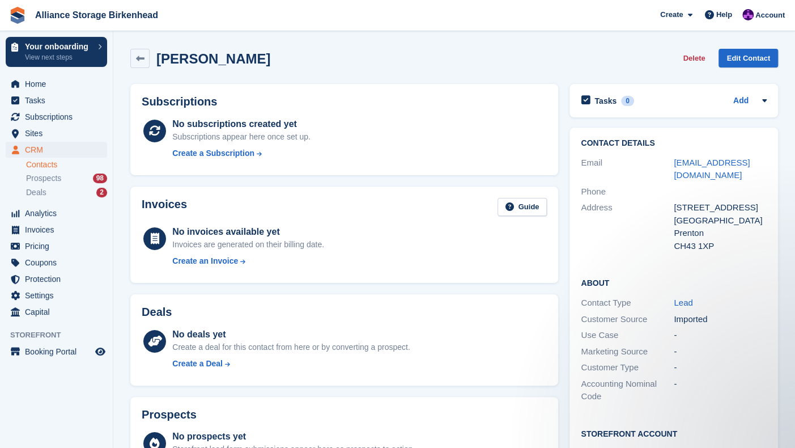 The height and width of the screenshot is (448, 795). What do you see at coordinates (59, 117) in the screenshot?
I see `span: Subscriptions` at bounding box center [59, 117].